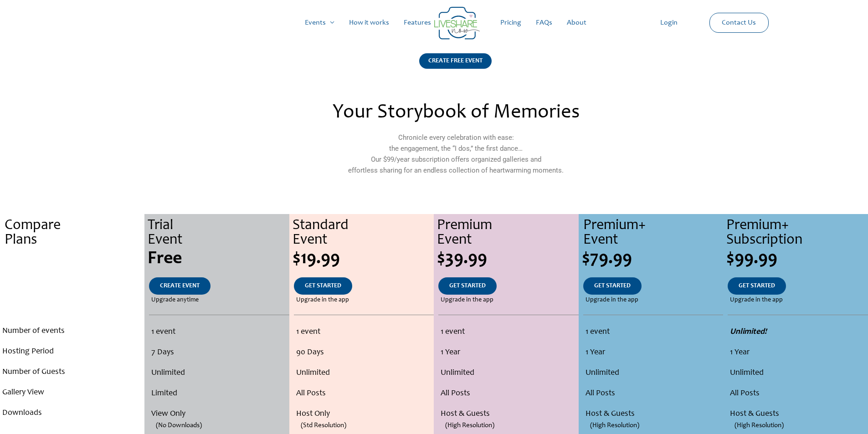 The image size is (868, 434). I want to click on div: $99.99, so click(797, 260).